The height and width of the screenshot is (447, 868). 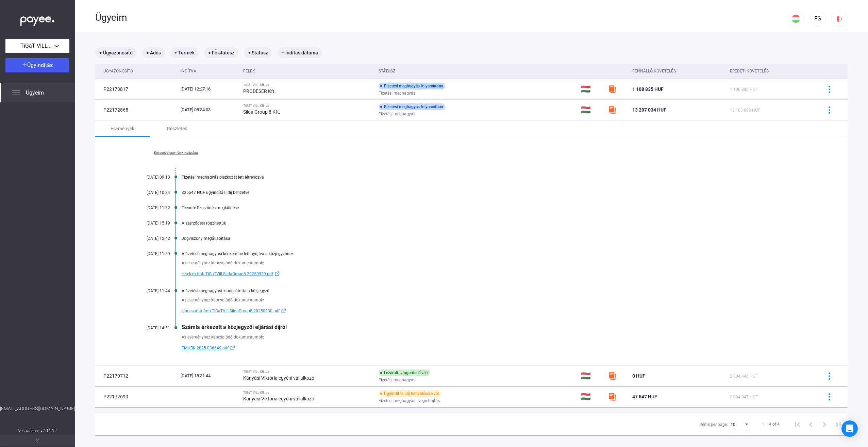 What do you see at coordinates (744, 376) in the screenshot?
I see `span: 2 004 446 HUF` at bounding box center [744, 376].